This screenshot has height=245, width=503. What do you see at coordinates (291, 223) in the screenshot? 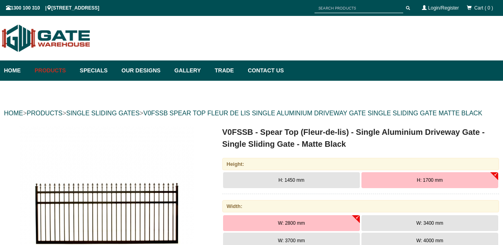
I see `button: W: 2800 mm` at bounding box center [291, 223].